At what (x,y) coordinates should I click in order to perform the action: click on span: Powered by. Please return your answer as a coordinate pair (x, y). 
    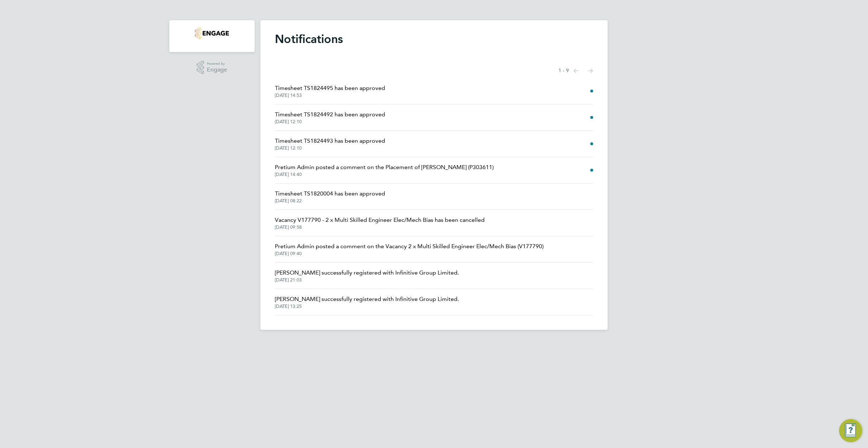
    Looking at the image, I should click on (217, 64).